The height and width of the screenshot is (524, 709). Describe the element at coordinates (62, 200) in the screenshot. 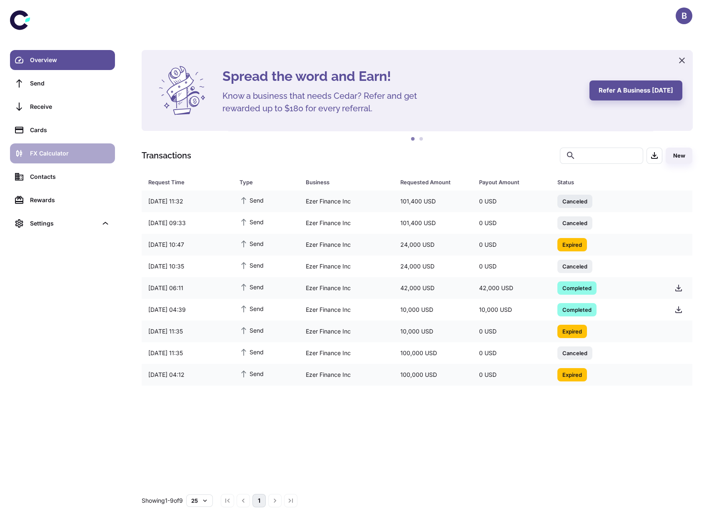

I see `a: Rewards` at that location.